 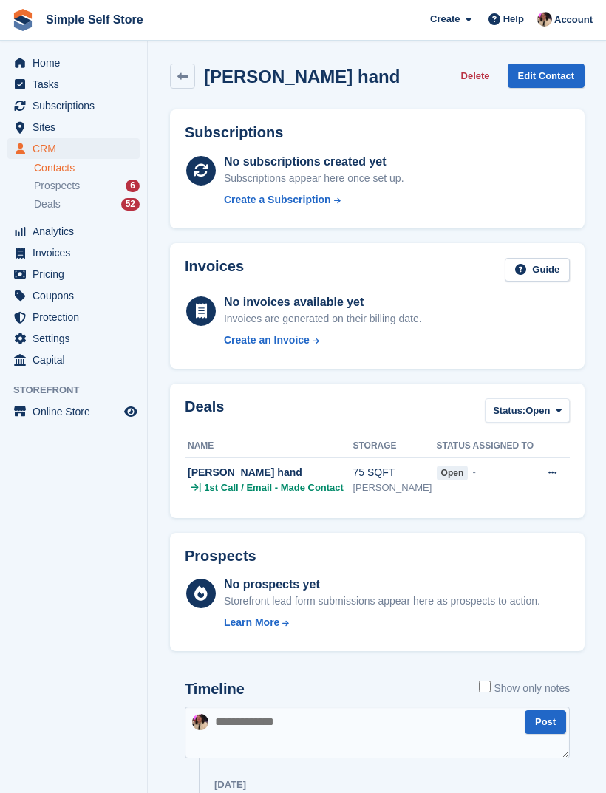 I want to click on span: Pricing, so click(x=77, y=274).